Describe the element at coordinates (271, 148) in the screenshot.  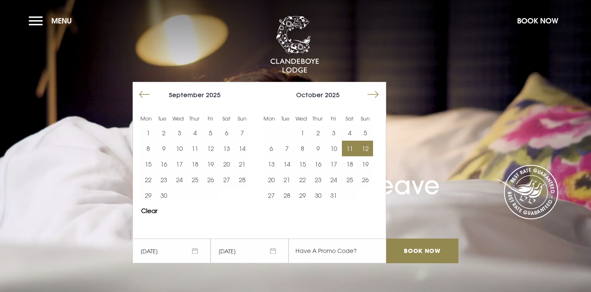
I see `td: Choose Monday, October 6, 2025 as your end date.` at that location.